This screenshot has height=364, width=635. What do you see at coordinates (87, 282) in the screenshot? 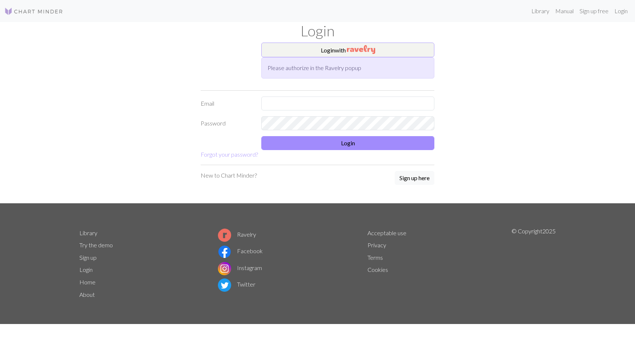
I see `a: Home` at bounding box center [87, 282].